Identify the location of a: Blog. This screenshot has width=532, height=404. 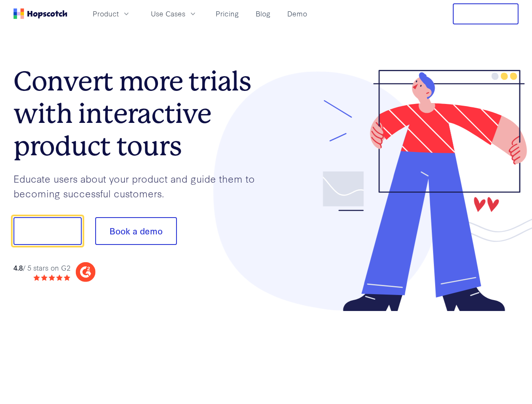
(263, 14).